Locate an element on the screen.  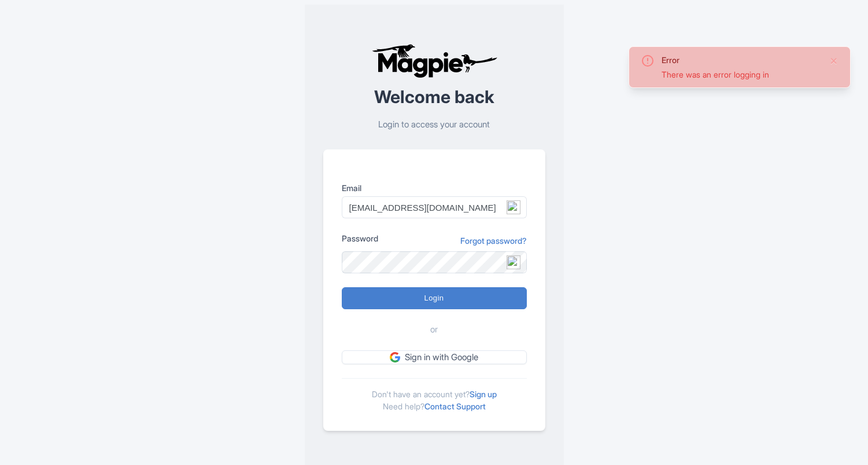
span: or is located at coordinates (434, 329).